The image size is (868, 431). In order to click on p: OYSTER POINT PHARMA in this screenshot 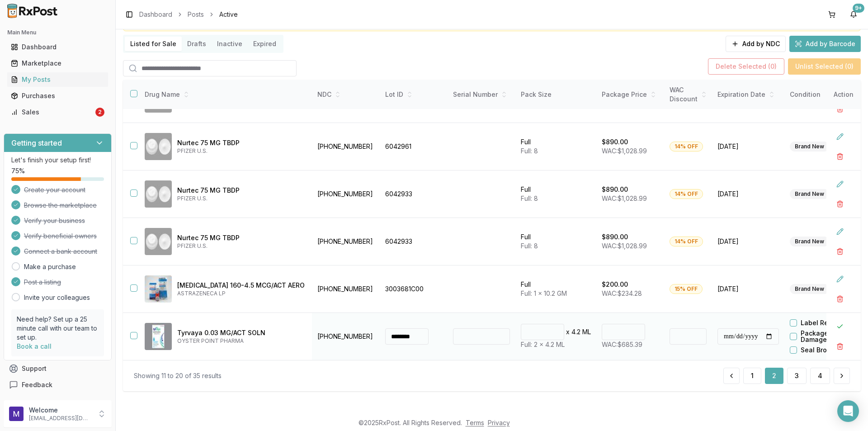, I will do `click(241, 341)`.